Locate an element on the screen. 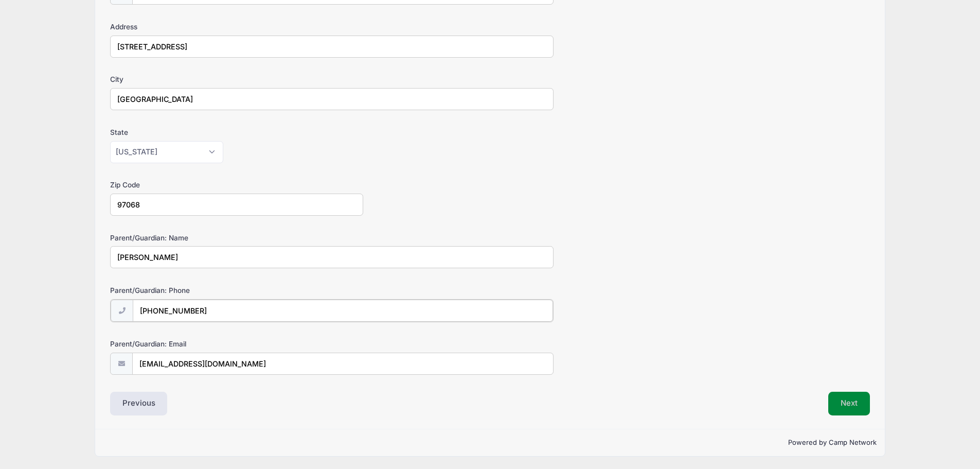 The width and height of the screenshot is (980, 469). label: Zip Code is located at coordinates (237, 185).